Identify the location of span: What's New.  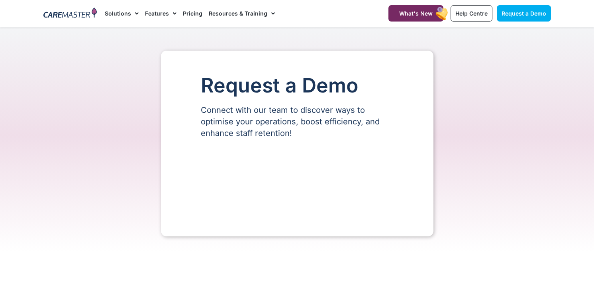
(416, 13).